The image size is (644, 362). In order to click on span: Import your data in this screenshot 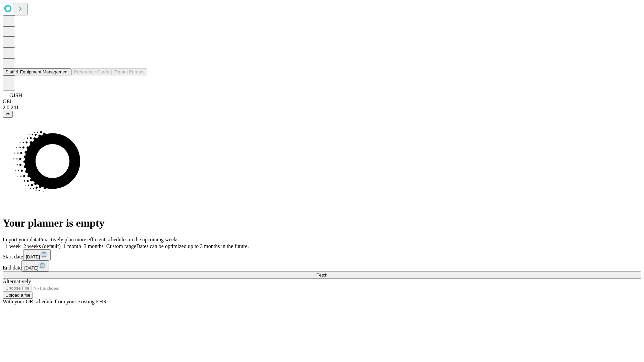, I will do `click(21, 240)`.